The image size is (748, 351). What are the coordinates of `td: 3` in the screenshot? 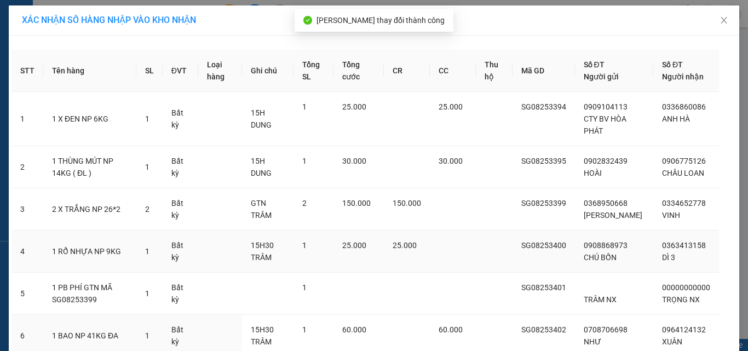 It's located at (27, 209).